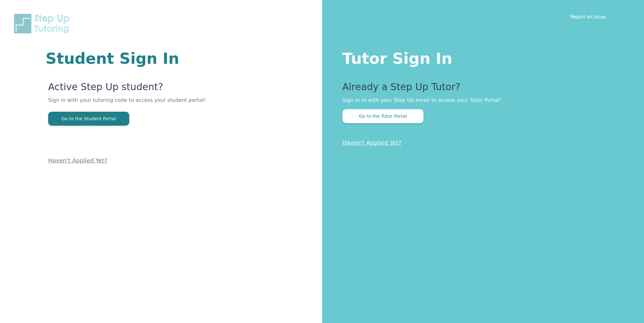 The height and width of the screenshot is (323, 644). What do you see at coordinates (383, 116) in the screenshot?
I see `a: Go to the Tutor Portal` at bounding box center [383, 116].